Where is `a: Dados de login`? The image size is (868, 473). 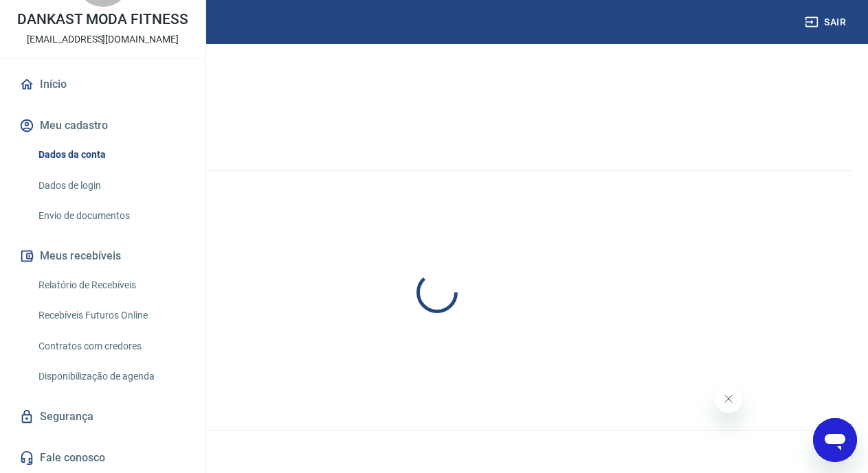
a: Dados de login is located at coordinates (111, 186).